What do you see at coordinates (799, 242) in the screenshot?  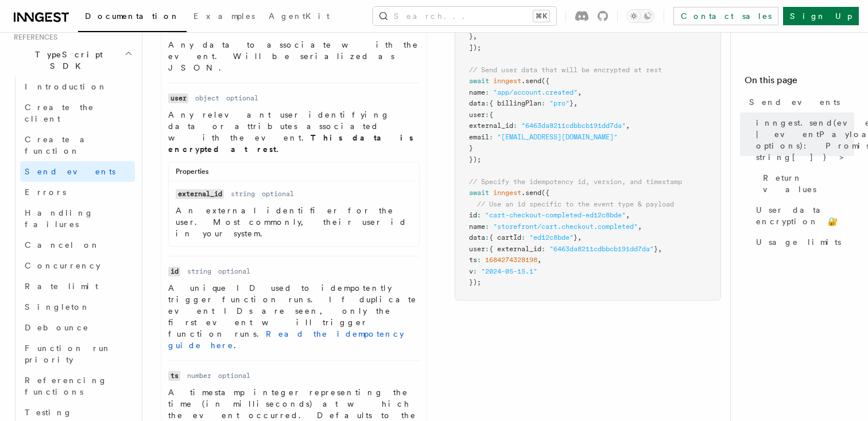 I see `span: Usage limits` at bounding box center [799, 242].